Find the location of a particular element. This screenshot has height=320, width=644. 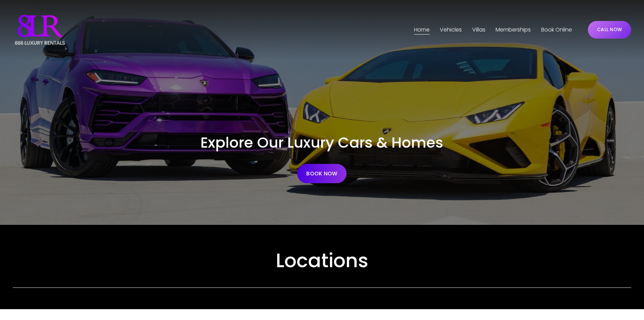

span: Explore Our Luxury Cars & Homes is located at coordinates (322, 142).